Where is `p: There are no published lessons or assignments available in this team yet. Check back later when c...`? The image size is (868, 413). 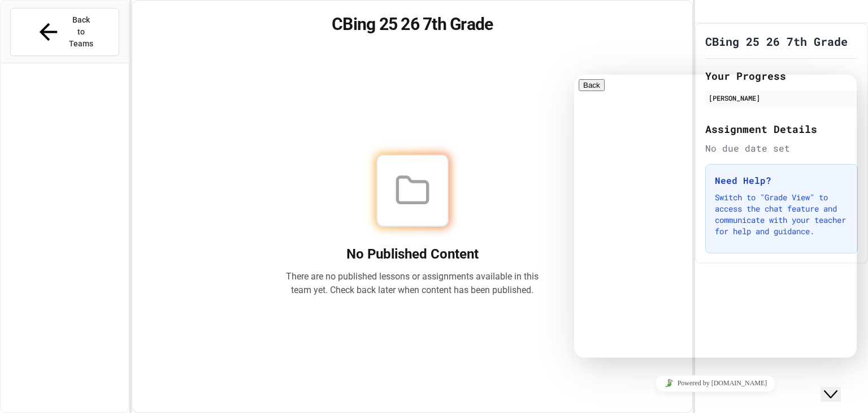
p: There are no published lessons or assignments available in this team yet. Check back later when c... is located at coordinates (413, 283).